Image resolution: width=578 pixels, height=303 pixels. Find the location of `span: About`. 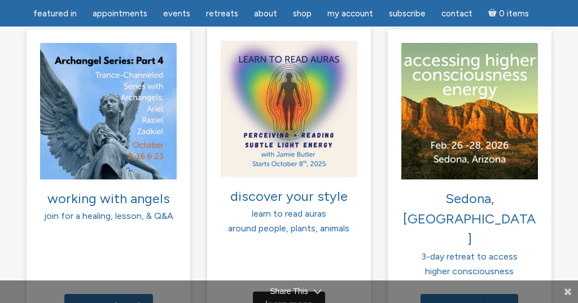

span: About is located at coordinates (265, 14).